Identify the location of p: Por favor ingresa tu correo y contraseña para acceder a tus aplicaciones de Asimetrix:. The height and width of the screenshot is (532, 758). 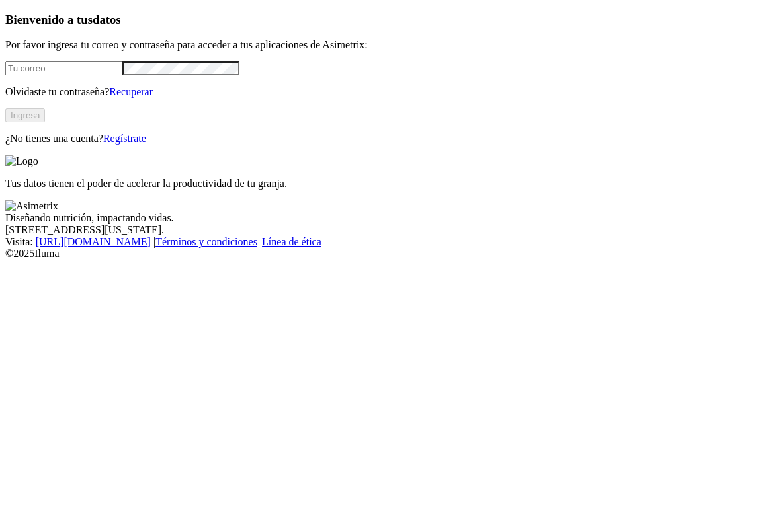
(379, 44).